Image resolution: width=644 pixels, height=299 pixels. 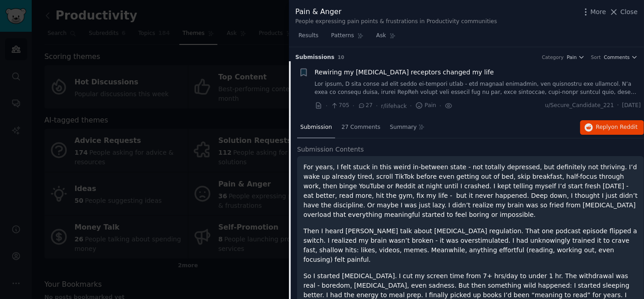 I want to click on span: More, so click(x=598, y=12).